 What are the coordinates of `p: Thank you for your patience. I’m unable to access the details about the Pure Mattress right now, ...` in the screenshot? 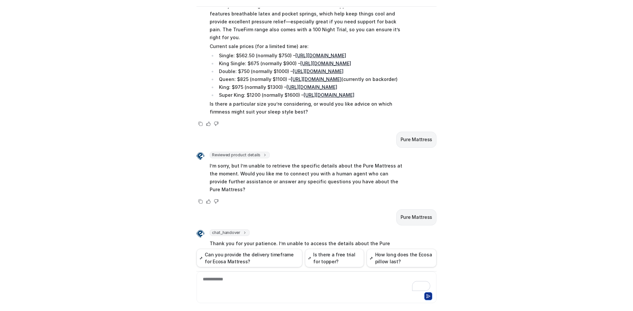 It's located at (306, 256).